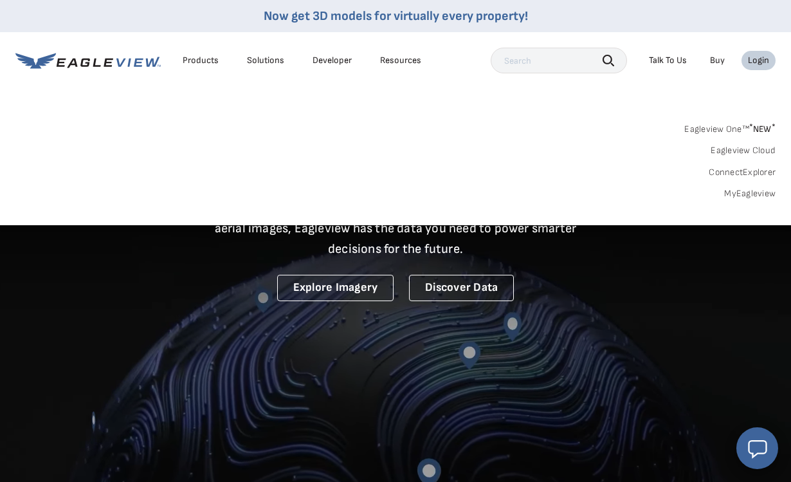  I want to click on span: NEW, so click(762, 129).